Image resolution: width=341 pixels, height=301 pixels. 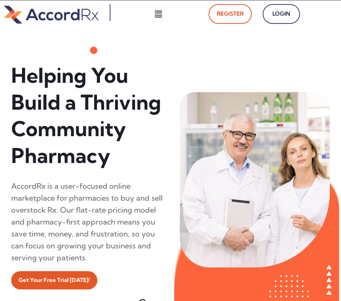 I want to click on img: default-logo, so click(x=51, y=15).